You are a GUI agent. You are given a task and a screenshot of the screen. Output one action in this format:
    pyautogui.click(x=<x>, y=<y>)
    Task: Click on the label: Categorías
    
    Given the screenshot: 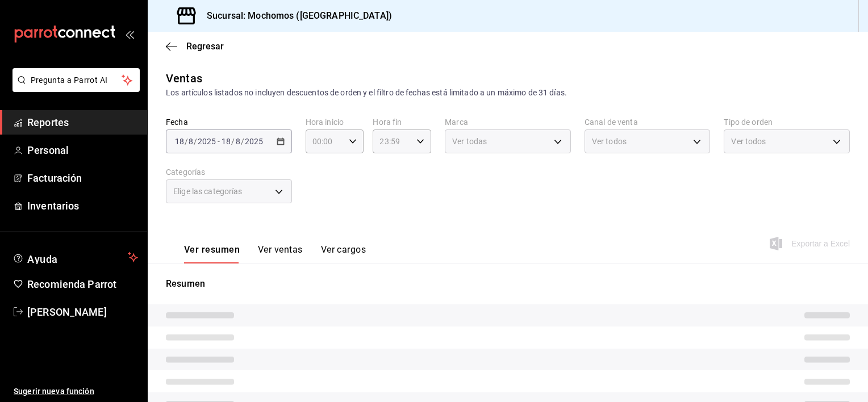 What is the action you would take?
    pyautogui.click(x=229, y=172)
    